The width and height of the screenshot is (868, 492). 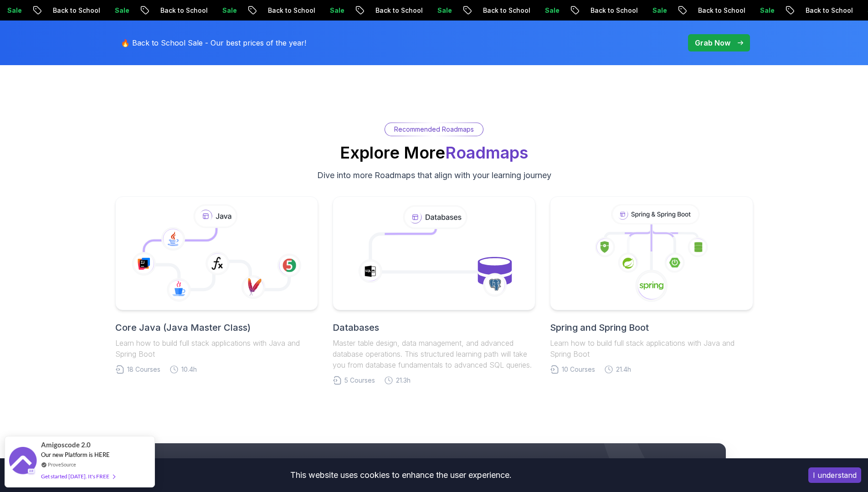 What do you see at coordinates (62, 464) in the screenshot?
I see `a: ProveSource` at bounding box center [62, 464].